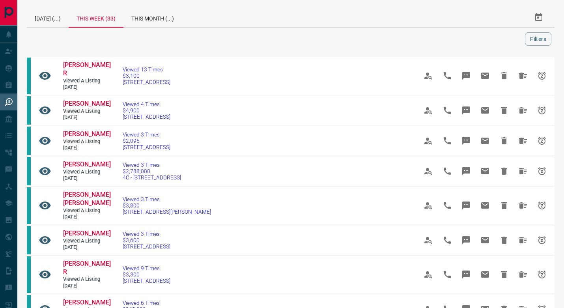  Describe the element at coordinates (146, 303) in the screenshot. I see `span: Viewed 6 Times` at that location.